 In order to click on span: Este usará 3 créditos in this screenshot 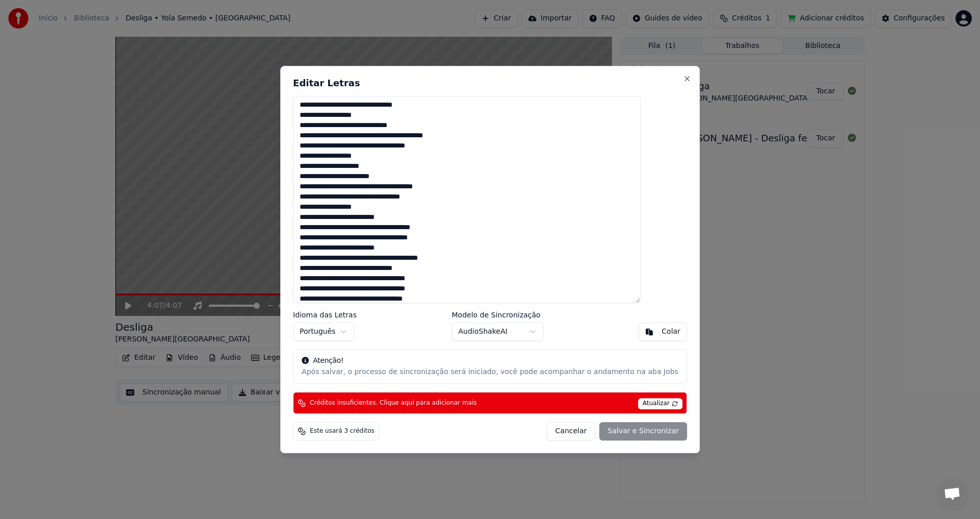, I will do `click(342, 431)`.